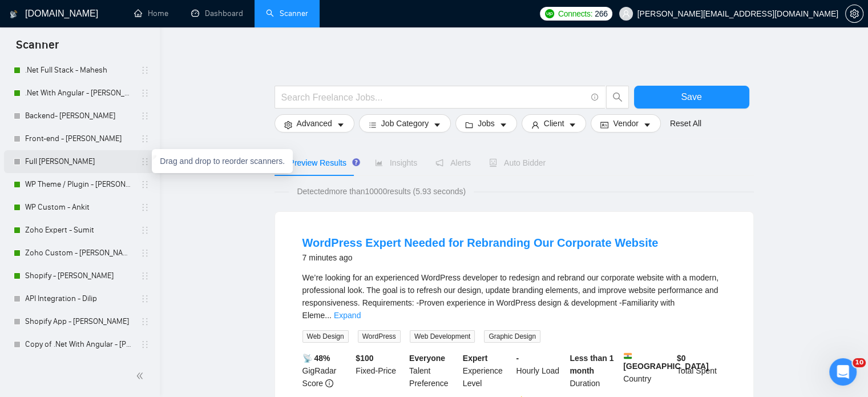 This screenshot has height=397, width=868. Describe the element at coordinates (469, 125) in the screenshot. I see `span: folder` at that location.